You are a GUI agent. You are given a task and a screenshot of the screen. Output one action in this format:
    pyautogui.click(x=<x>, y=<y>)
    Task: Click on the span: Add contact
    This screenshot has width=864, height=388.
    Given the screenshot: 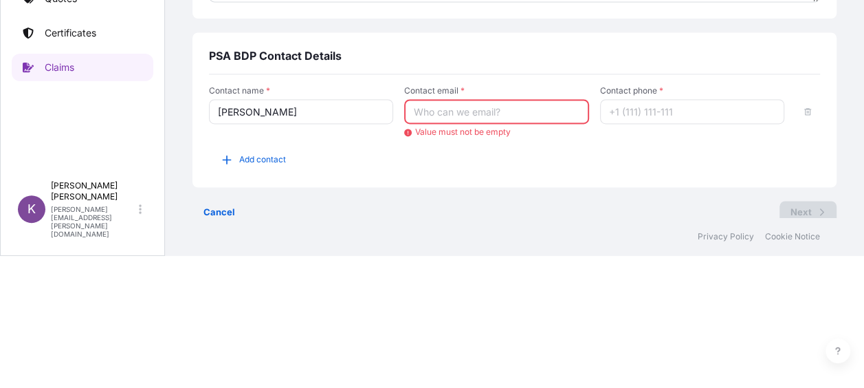 What is the action you would take?
    pyautogui.click(x=263, y=160)
    